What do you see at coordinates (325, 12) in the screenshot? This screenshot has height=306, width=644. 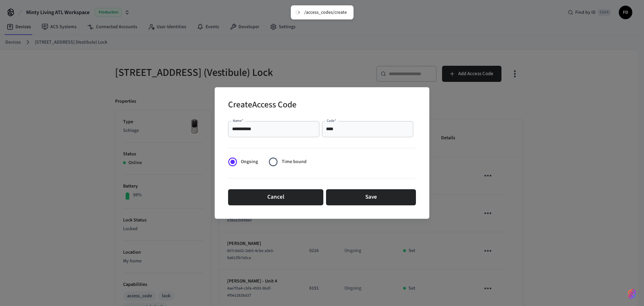 I see `div: /access_codes/create` at bounding box center [325, 12].